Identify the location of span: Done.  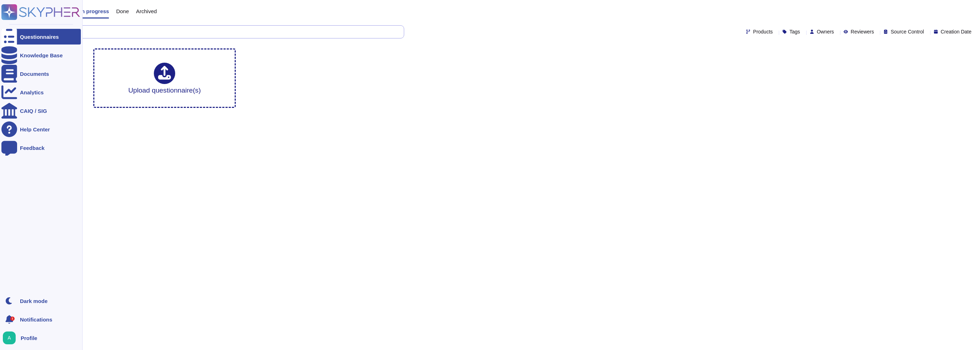
(122, 11).